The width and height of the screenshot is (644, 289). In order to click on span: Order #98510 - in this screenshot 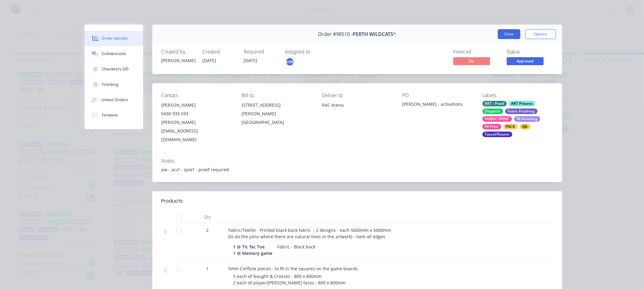, I will do `click(335, 34)`.